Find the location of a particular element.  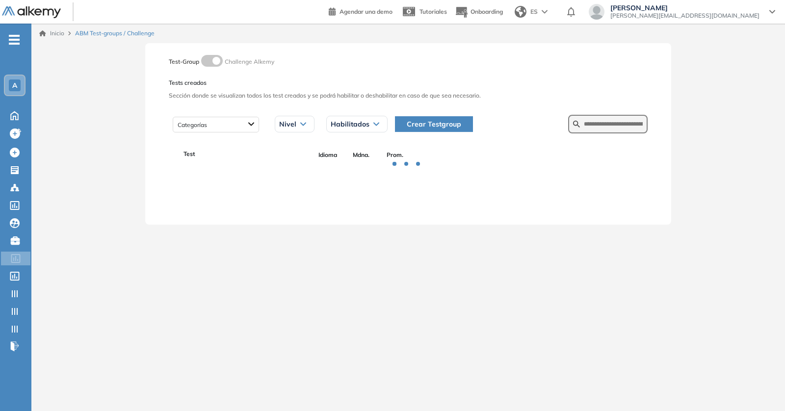

div: Chat Widget is located at coordinates (760, 387).